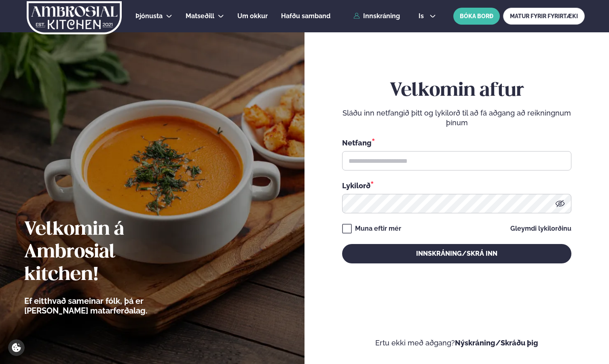 The width and height of the screenshot is (609, 364). Describe the element at coordinates (456, 91) in the screenshot. I see `h2: Velkomin aftur` at that location.